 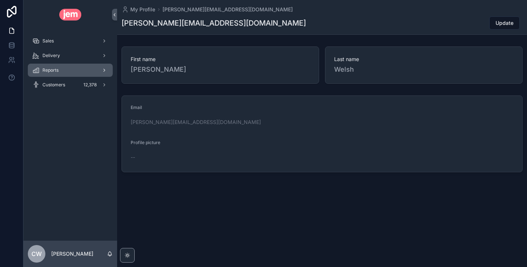 I want to click on a: Sales, so click(x=70, y=41).